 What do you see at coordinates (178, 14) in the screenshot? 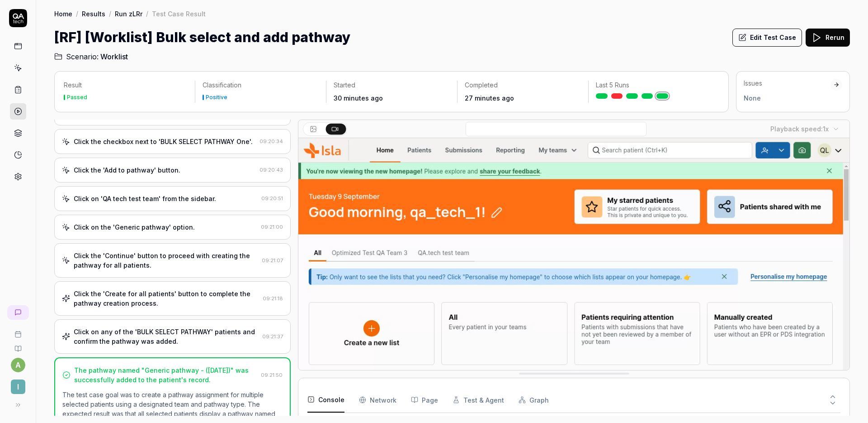
I see `div: Test Case Result` at bounding box center [178, 14].